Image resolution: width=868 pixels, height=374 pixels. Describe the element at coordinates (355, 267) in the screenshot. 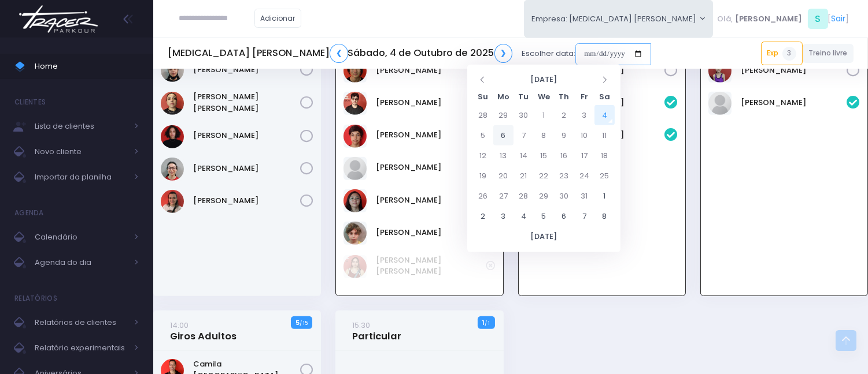

I see `img: Flávia Cristina Moreira Nadur` at that location.